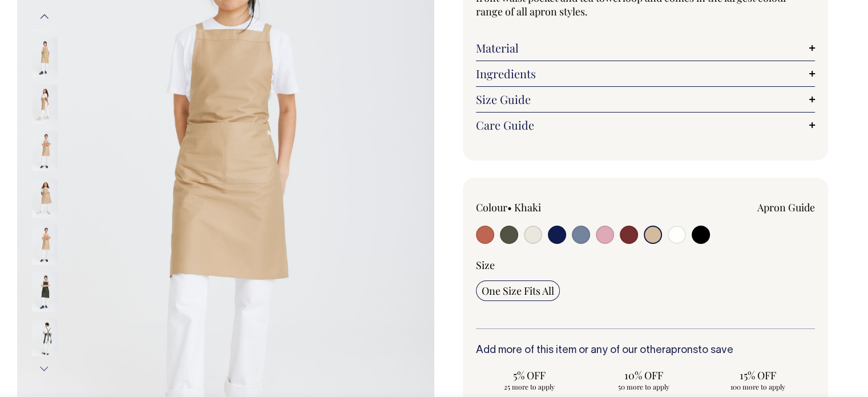 The width and height of the screenshot is (868, 397). I want to click on input: 5% OFF 25 more to apply, so click(529, 380).